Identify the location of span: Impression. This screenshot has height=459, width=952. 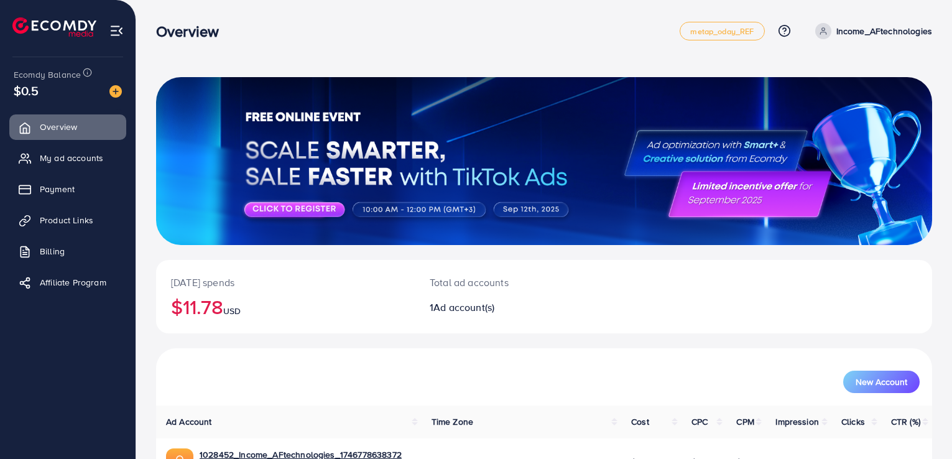
(797, 422).